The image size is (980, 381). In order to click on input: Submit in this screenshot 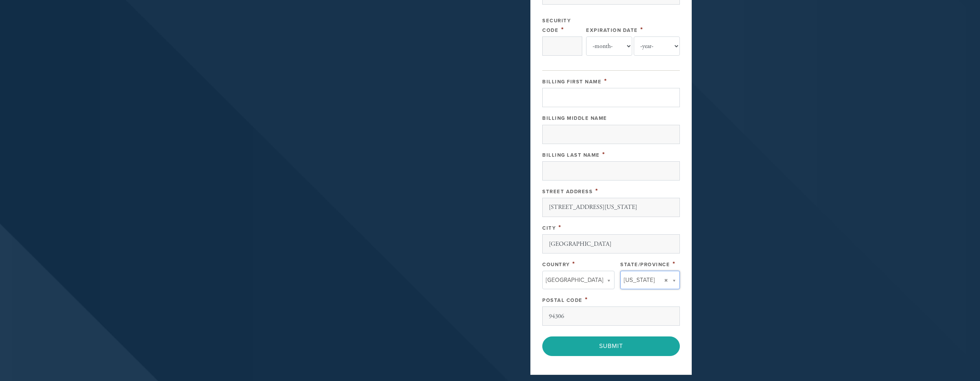, I will do `click(612, 346)`.